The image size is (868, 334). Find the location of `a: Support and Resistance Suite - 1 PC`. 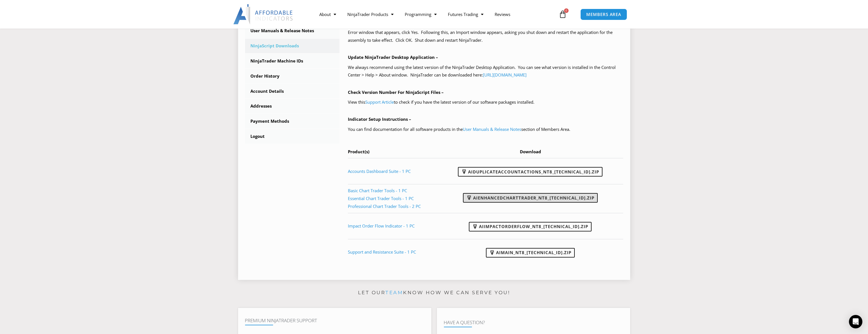

a: Support and Resistance Suite - 1 PC is located at coordinates (382, 252).